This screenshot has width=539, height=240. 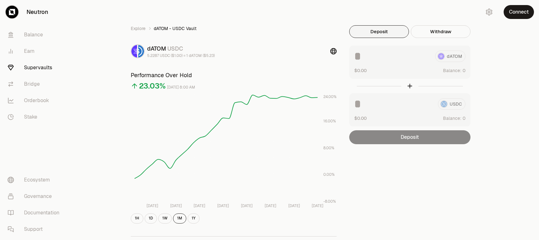 What do you see at coordinates (35, 212) in the screenshot?
I see `a: Documentation` at bounding box center [35, 212].